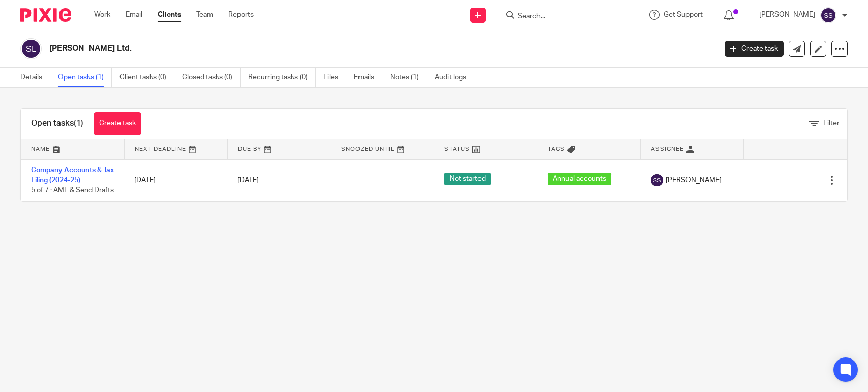 This screenshot has width=868, height=392. Describe the element at coordinates (683, 15) in the screenshot. I see `span: Get Support` at that location.